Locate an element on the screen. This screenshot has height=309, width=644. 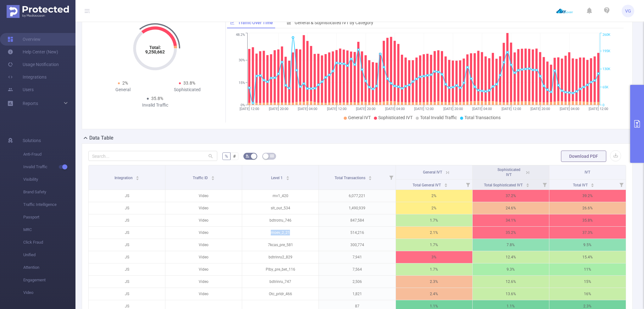
p: 7,564 is located at coordinates (357, 269).